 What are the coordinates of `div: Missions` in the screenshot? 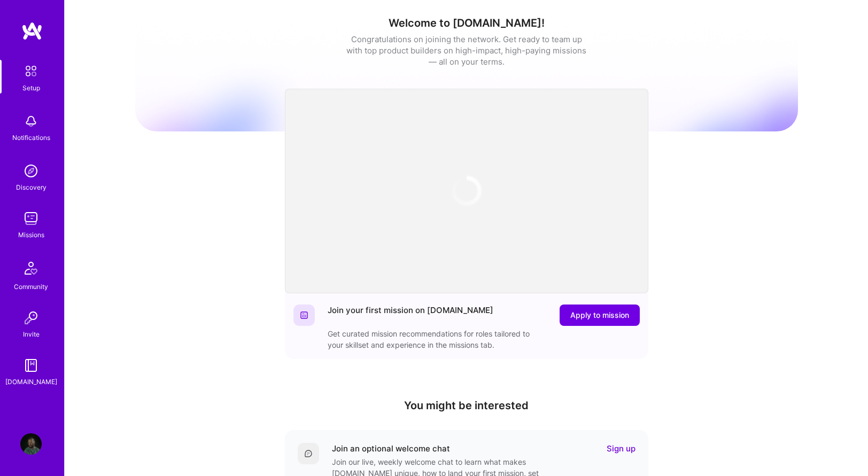 It's located at (31, 235).